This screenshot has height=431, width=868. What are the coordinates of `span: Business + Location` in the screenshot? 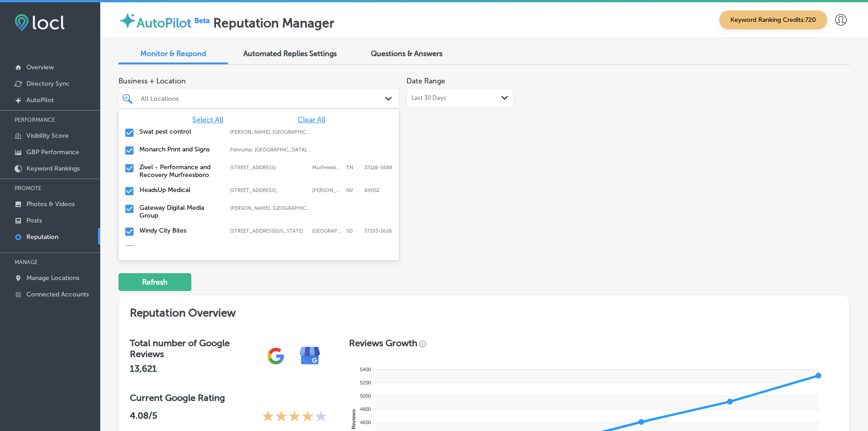 It's located at (259, 80).